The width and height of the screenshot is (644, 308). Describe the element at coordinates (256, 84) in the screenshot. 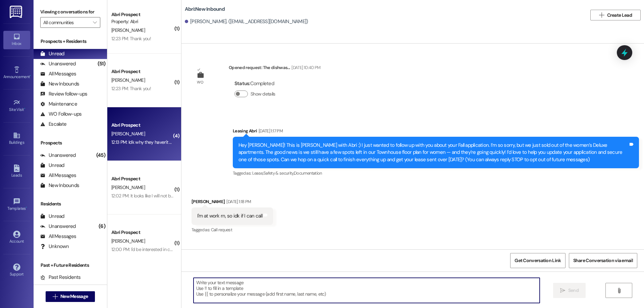

I see `div: : Completed` at that location.